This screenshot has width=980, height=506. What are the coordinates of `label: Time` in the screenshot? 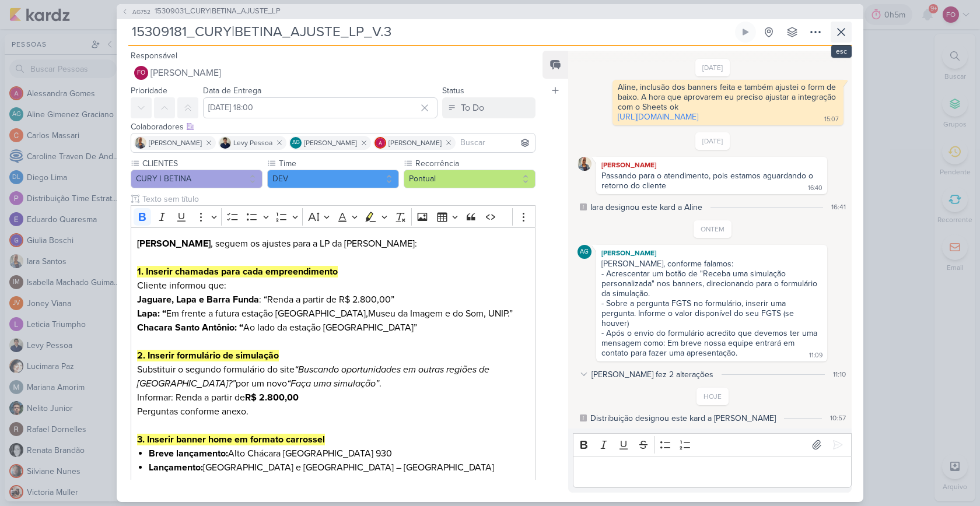 It's located at (338, 163).